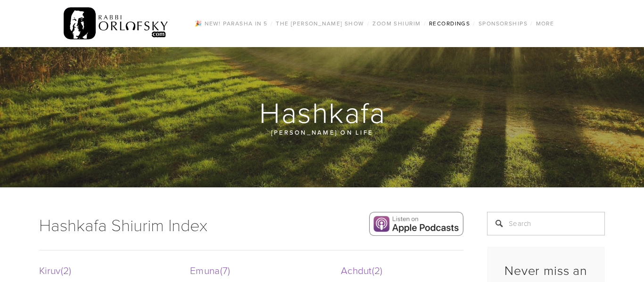 This screenshot has height=282, width=644. Describe the element at coordinates (545, 24) in the screenshot. I see `a: More` at that location.